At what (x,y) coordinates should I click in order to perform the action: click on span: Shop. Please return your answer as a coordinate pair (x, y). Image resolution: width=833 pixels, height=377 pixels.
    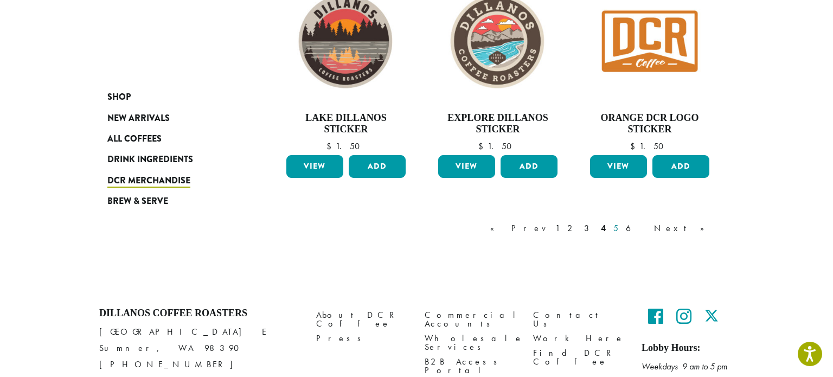
    Looking at the image, I should click on (119, 97).